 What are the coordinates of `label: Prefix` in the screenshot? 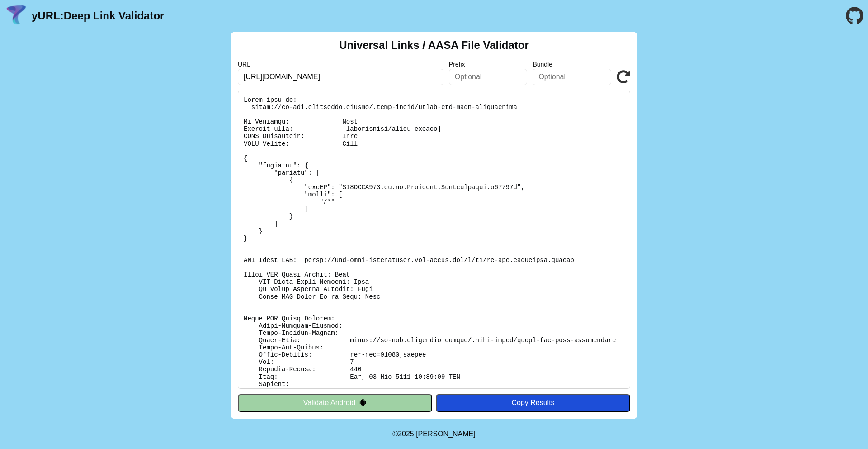 It's located at (488, 64).